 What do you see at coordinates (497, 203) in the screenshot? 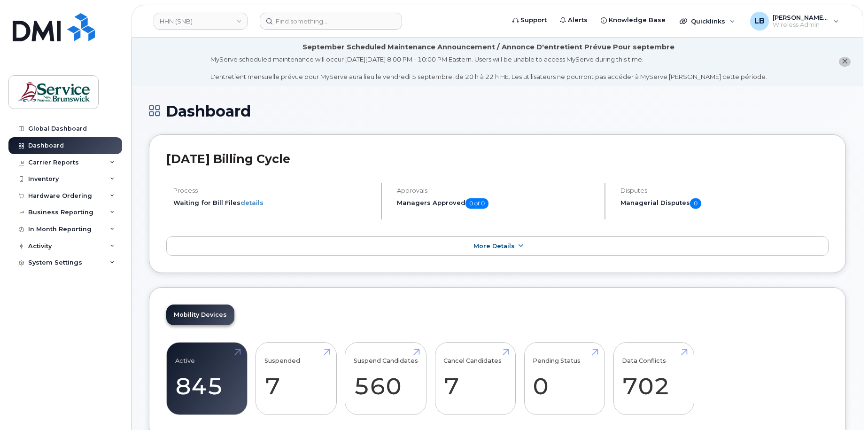
I see `h5: Managers Approved` at bounding box center [497, 203].